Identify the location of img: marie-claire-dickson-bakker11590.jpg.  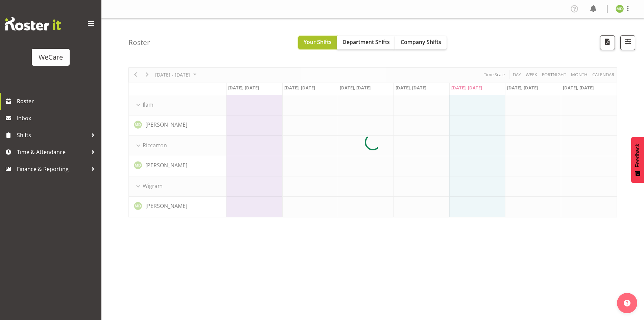
(619, 9).